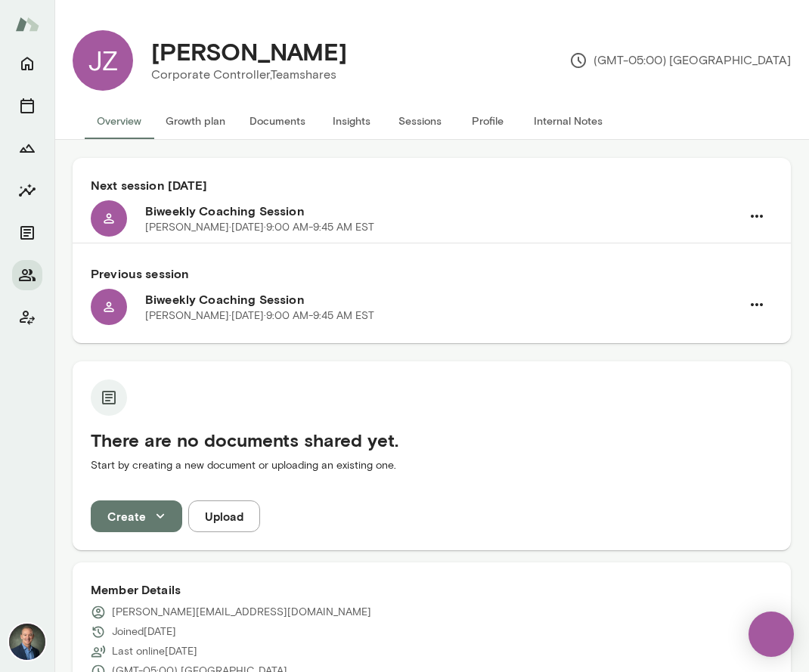 The image size is (809, 672). Describe the element at coordinates (27, 318) in the screenshot. I see `button: Client app` at that location.